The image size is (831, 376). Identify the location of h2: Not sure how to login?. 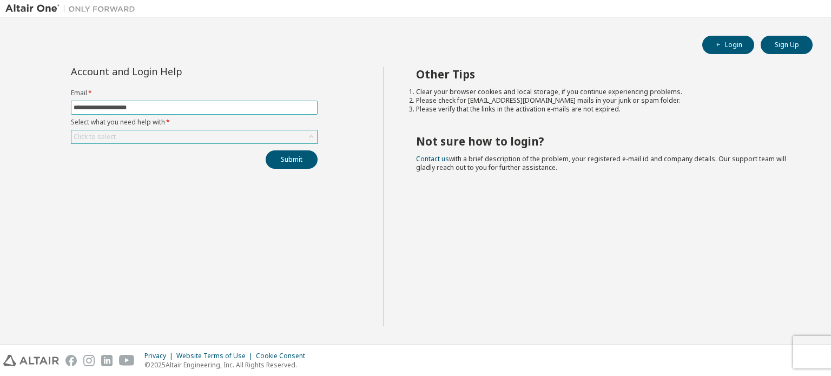
(605, 141).